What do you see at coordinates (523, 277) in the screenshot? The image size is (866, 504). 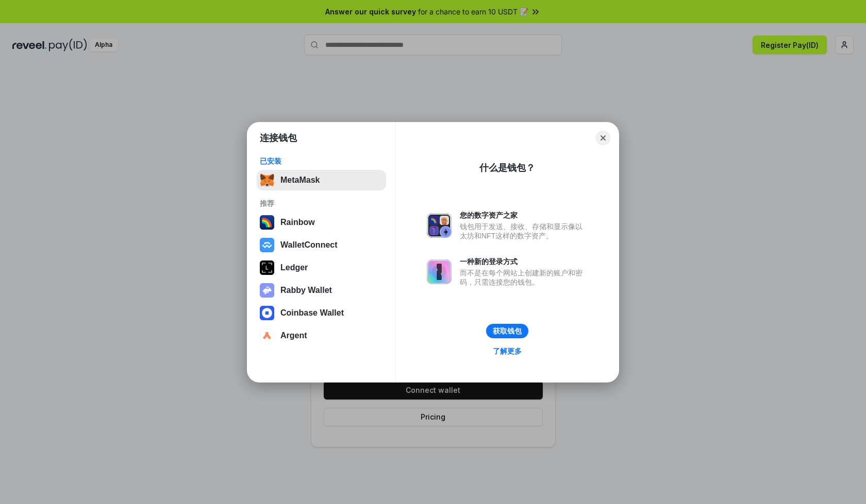 I see `div: 而不是在每个网站上创建新的账户和密码，只需连接您的钱包。` at bounding box center [523, 277].